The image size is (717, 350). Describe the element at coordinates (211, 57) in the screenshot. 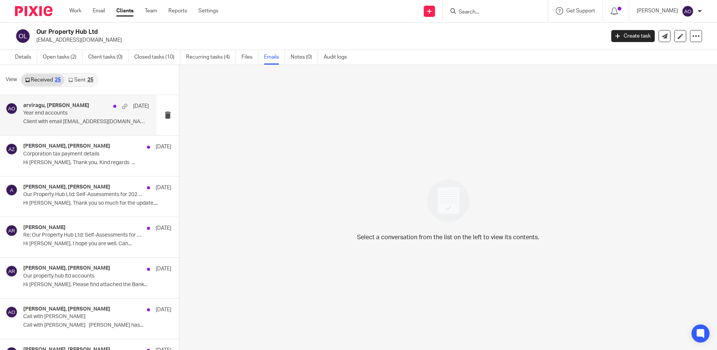

I see `a: Recurring tasks (4)` at that location.